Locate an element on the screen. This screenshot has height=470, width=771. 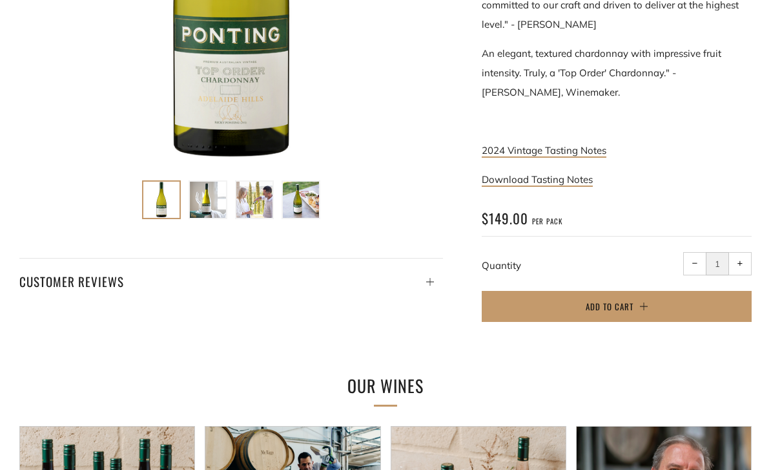
button: Load image into Gallery viewer, Ponting &#39;Top Order&#39; Adelaide Hills Chardonnay 2024 is located at coordinates (161, 200).